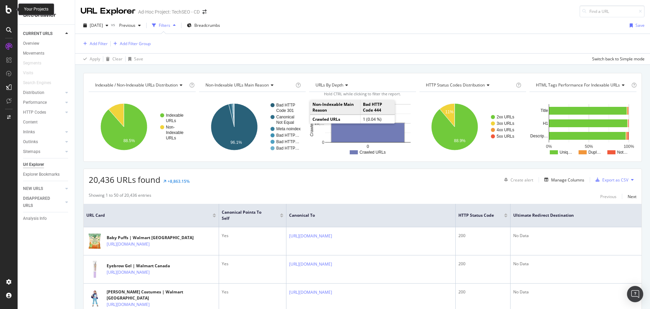 This screenshot has width=650, height=309. What do you see at coordinates (43, 102) in the screenshot?
I see `a: Performance` at bounding box center [43, 102].